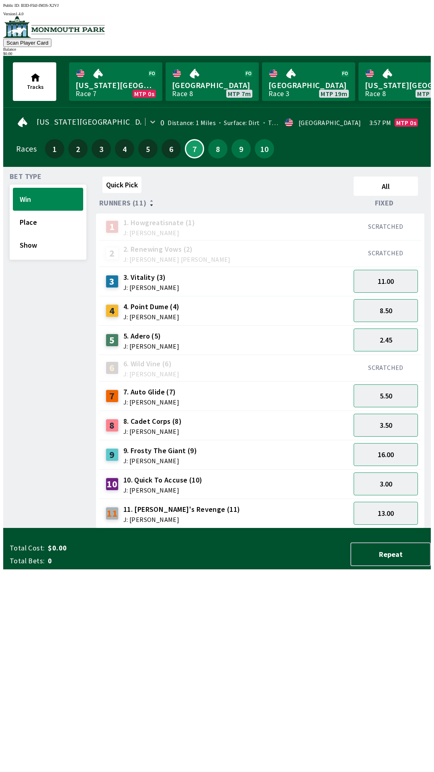  I want to click on span: 9. Frosty The Giant (9), so click(160, 451).